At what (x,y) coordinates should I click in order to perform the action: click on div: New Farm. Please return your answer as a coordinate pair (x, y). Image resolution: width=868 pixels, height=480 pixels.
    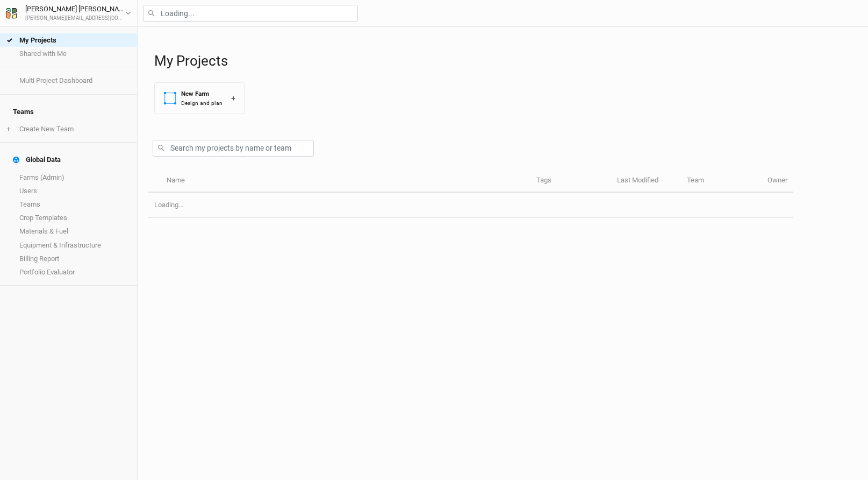
    Looking at the image, I should click on (202, 93).